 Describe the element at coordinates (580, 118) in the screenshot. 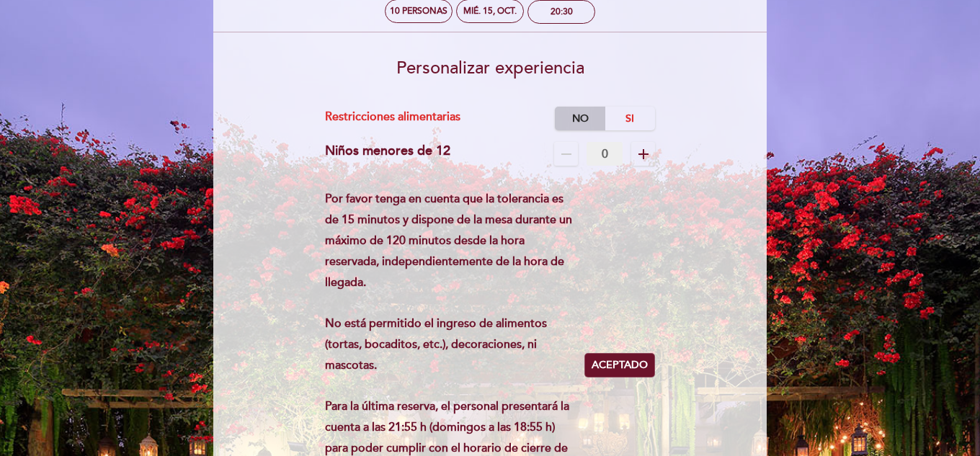

I see `label: No` at that location.